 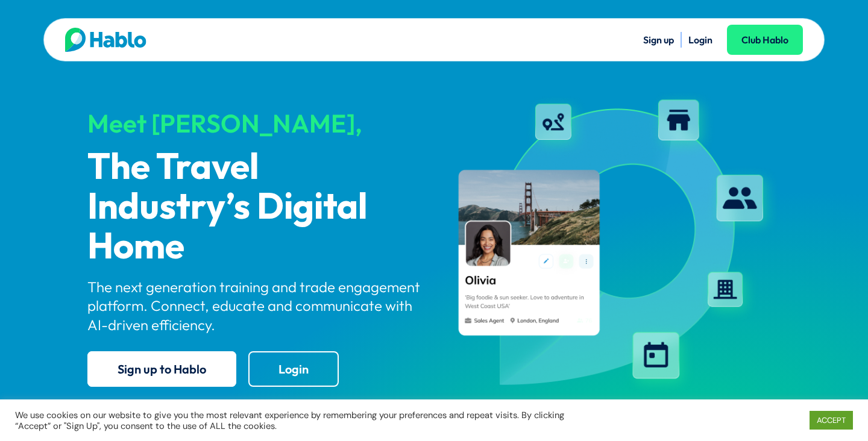 What do you see at coordinates (105, 40) in the screenshot?
I see `img: Hablo logo main 2` at bounding box center [105, 40].